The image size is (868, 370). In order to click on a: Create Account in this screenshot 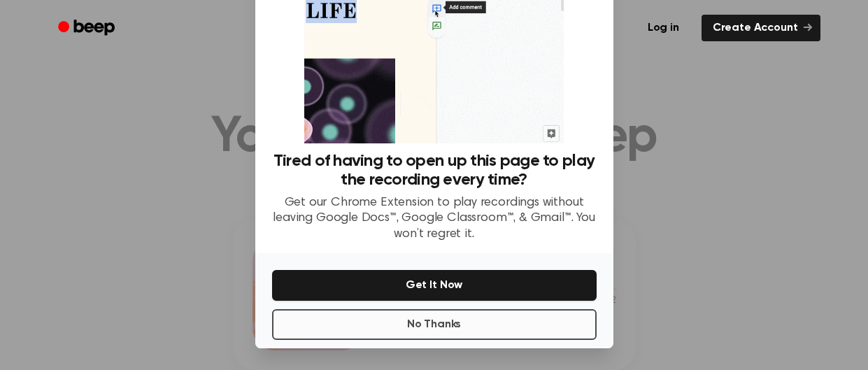, I will do `click(761, 28)`.